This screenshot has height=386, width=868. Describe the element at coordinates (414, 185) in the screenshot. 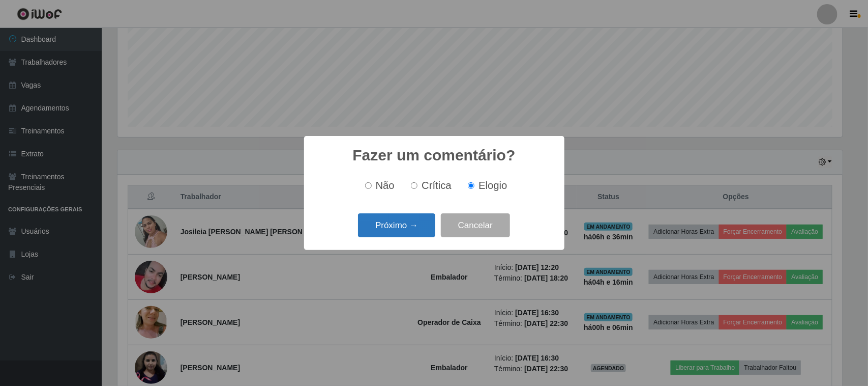

I see `input: Crítica` at that location.